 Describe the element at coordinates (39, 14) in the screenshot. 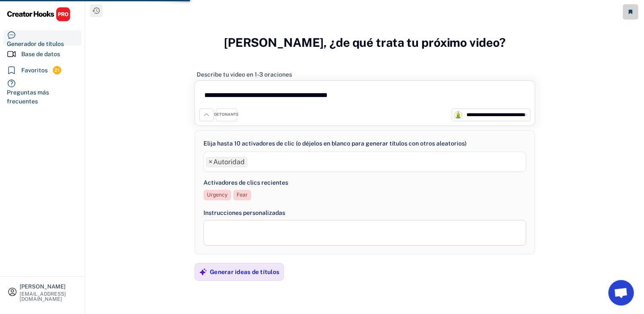

I see `img: CHPRO%20Logo.svg` at that location.